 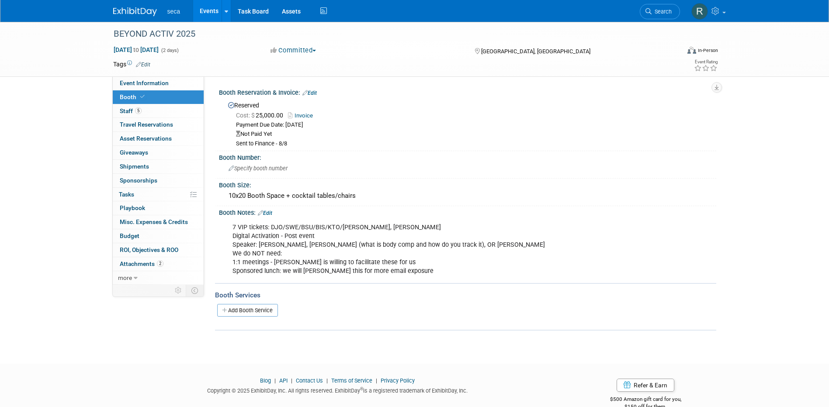 I want to click on span: seca, so click(x=174, y=11).